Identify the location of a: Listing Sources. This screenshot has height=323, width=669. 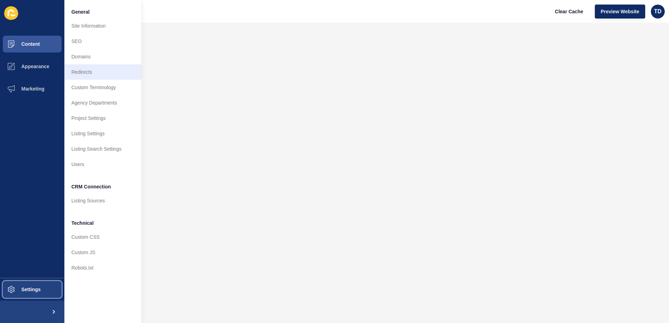
(103, 201).